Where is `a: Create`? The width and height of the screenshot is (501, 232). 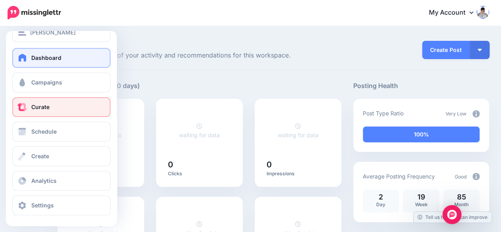 a: Create is located at coordinates (61, 156).